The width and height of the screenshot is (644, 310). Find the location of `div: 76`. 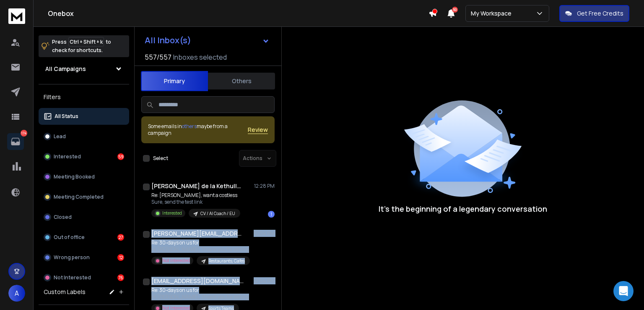

div: 76 is located at coordinates (121, 278).